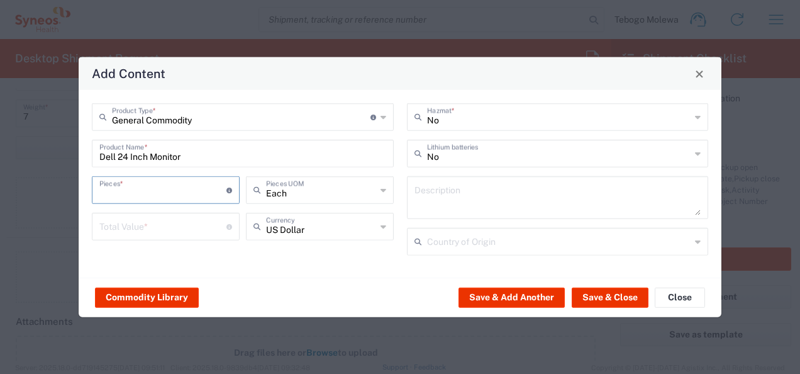  I want to click on button: Commodity Library, so click(147, 297).